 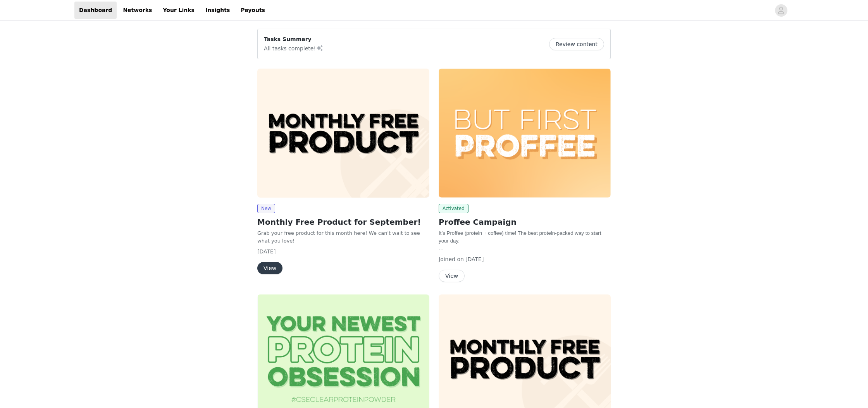 What do you see at coordinates (266, 208) in the screenshot?
I see `span: New` at bounding box center [266, 208].